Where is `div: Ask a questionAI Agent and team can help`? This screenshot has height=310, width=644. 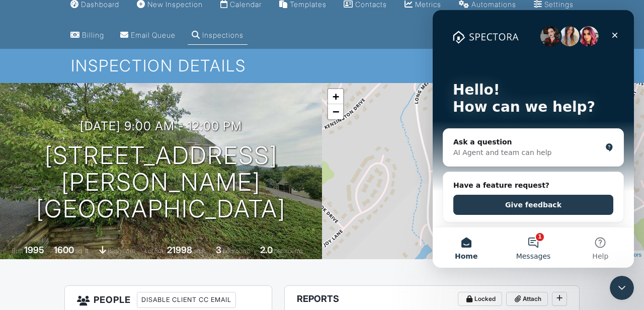 div: Ask a questionAI Agent and team can help is located at coordinates (101, 137).